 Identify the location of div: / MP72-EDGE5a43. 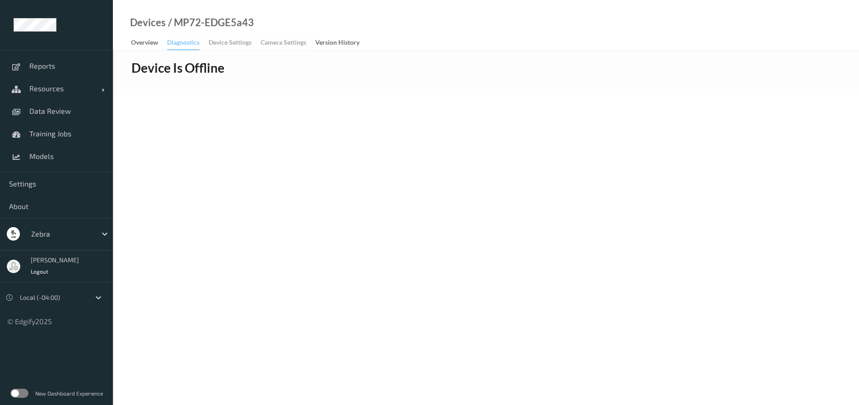
(209, 23).